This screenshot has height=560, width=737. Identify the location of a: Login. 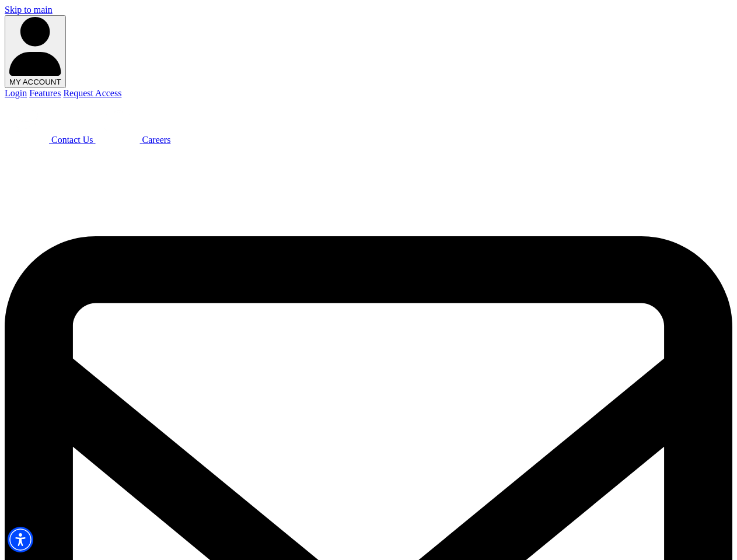
(16, 93).